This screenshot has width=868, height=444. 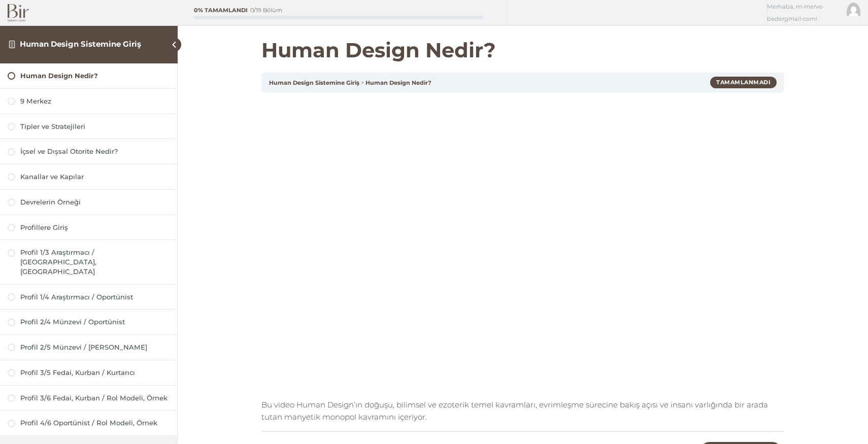 I want to click on p: Bu video Human Design’ın doğuşu, bilimsel ve ezoterik temel kavramları, evrimleşme sürecine bakı..., so click(x=523, y=411).